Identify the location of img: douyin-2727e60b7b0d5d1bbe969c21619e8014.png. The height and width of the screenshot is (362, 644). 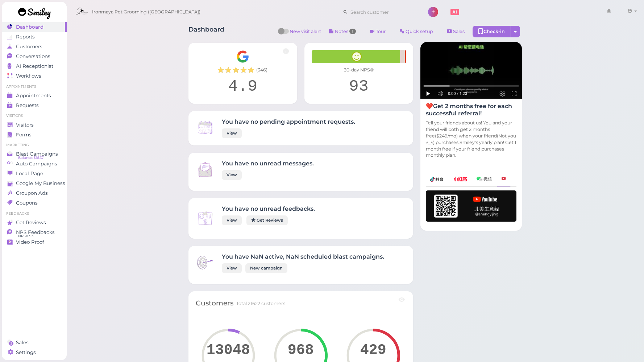
(437, 179).